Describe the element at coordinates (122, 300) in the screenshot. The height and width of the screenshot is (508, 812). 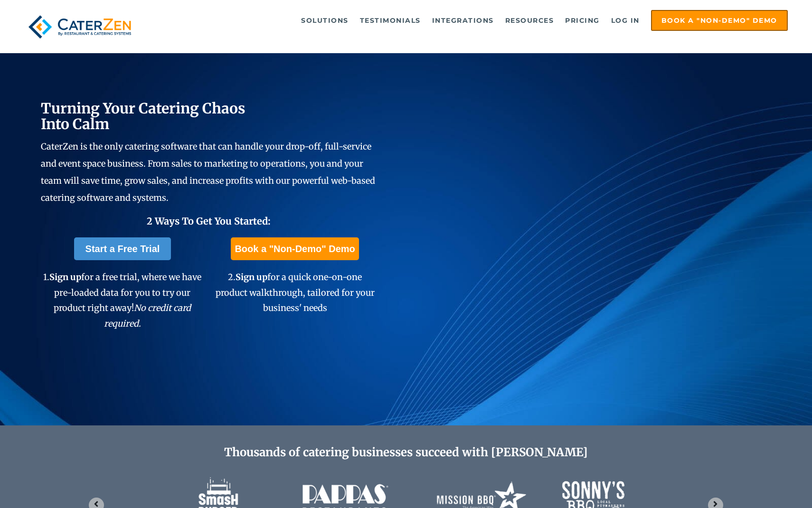
I see `span: 1. for a free trial, where we have pre-loaded data for you to try our product right away!` at that location.